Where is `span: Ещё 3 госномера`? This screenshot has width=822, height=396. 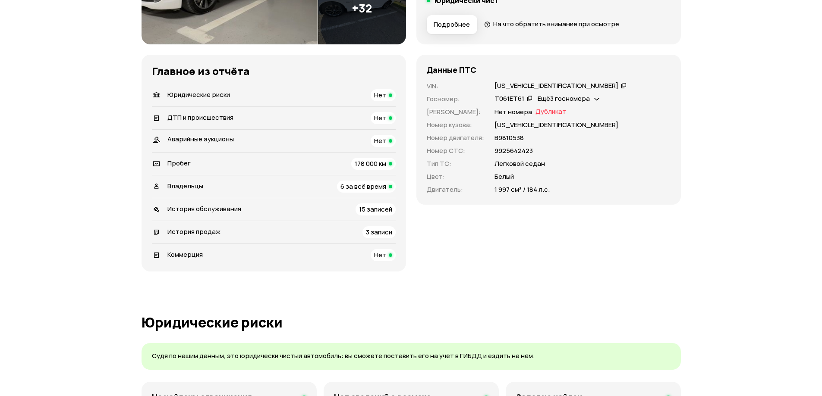 span: Ещё 3 госномера is located at coordinates (563, 98).